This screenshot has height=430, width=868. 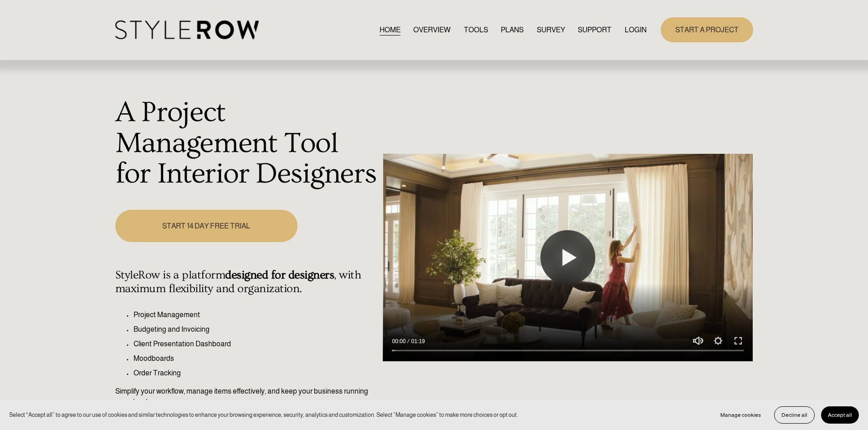 What do you see at coordinates (595, 30) in the screenshot?
I see `span: SUPPORT` at bounding box center [595, 30].